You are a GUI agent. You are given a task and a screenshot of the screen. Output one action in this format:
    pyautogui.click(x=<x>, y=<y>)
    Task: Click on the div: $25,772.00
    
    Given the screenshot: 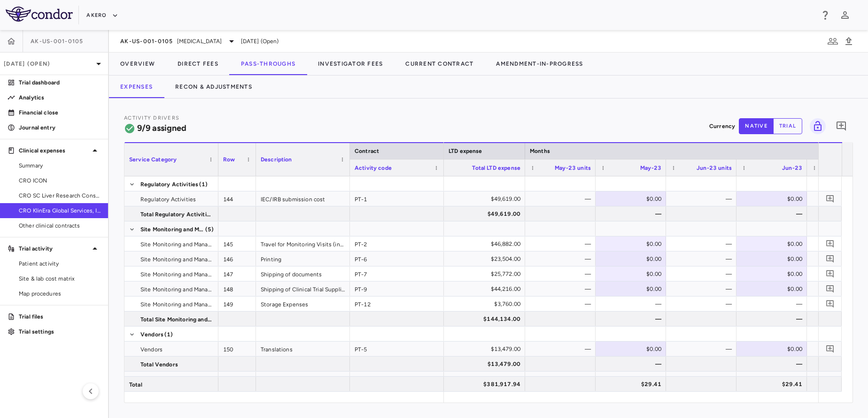 What is the action you would take?
    pyautogui.click(x=480, y=274)
    